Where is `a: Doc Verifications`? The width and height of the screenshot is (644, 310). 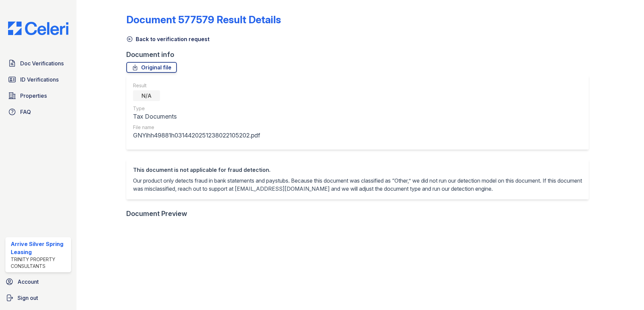
a: Doc Verifications is located at coordinates (38, 63).